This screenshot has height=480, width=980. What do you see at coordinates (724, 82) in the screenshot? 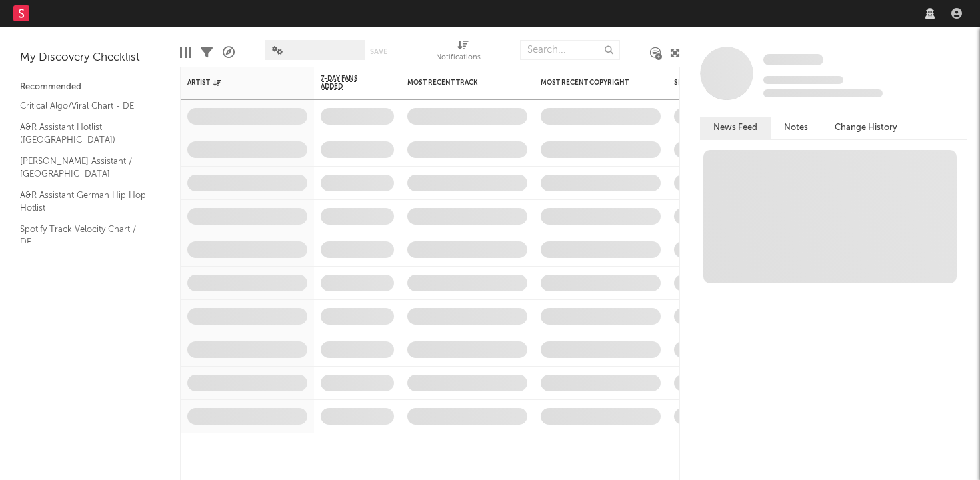
I see `div: Spotify Monthly Listeners` at bounding box center [724, 82].